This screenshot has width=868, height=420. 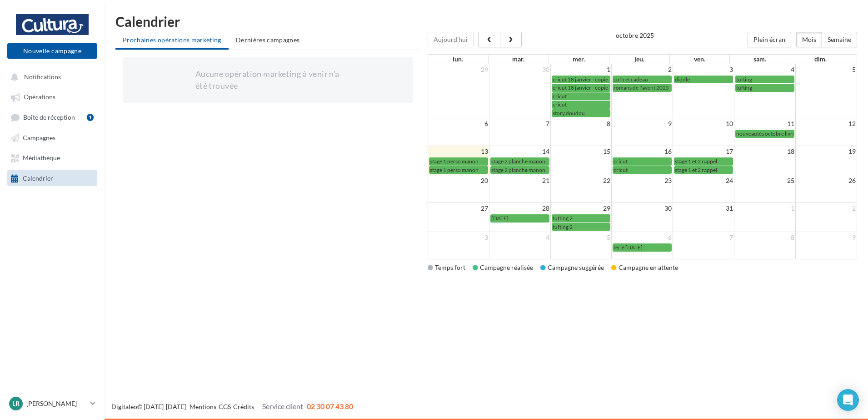 I want to click on td: 22, so click(x=581, y=181).